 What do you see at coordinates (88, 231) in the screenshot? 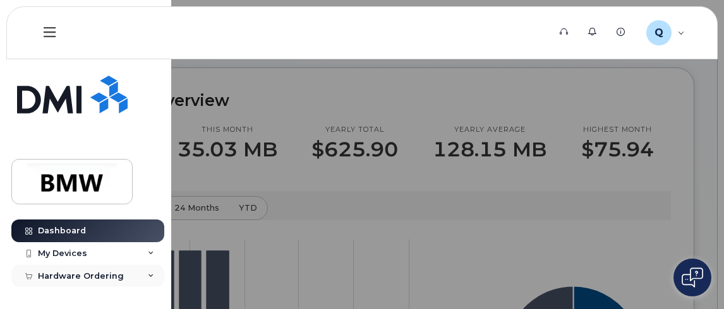
I see `a: Dashboard` at bounding box center [88, 231].